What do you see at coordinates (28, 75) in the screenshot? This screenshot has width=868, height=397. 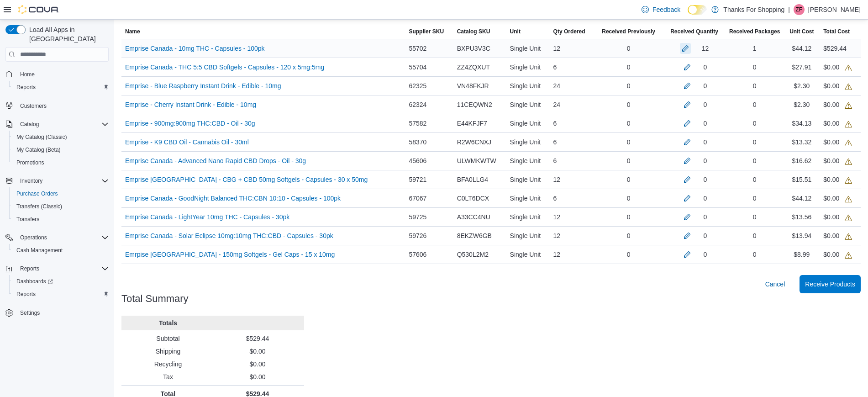 I see `a: Home` at bounding box center [28, 75].